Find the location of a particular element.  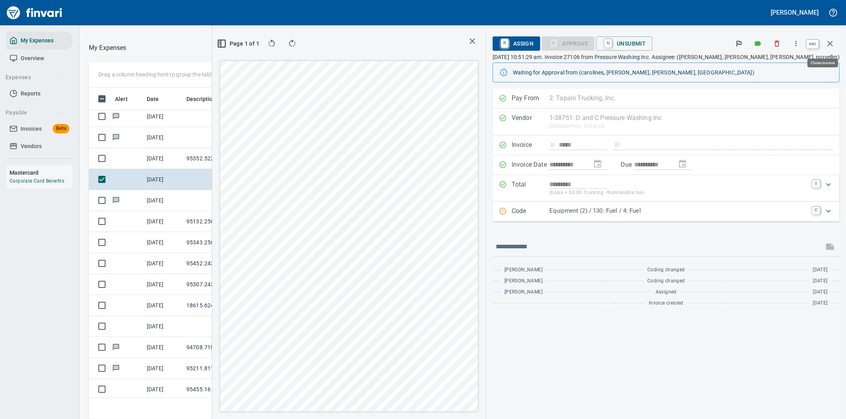

p: (basis + $0.00 Trucking - Nontaxable tax) is located at coordinates (678, 193).